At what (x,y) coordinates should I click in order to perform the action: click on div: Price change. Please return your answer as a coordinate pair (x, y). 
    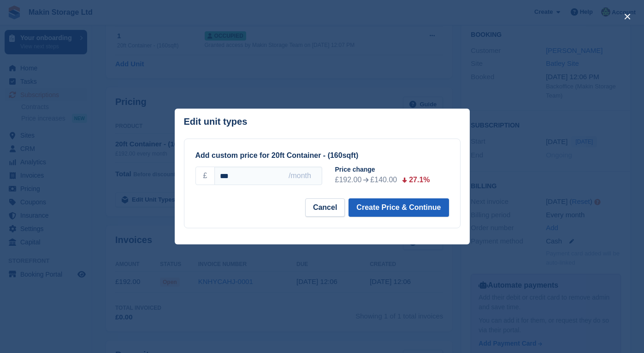
    Looking at the image, I should click on (396, 170).